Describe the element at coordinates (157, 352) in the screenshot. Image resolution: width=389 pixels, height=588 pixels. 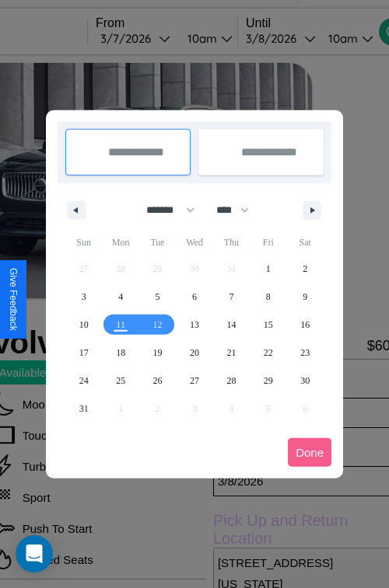
I see `button: 19` at that location.